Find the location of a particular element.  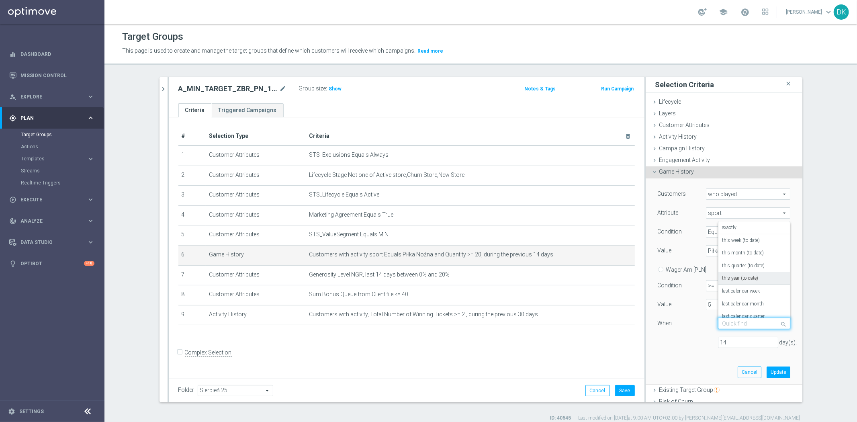

label: Value is located at coordinates (665, 304).